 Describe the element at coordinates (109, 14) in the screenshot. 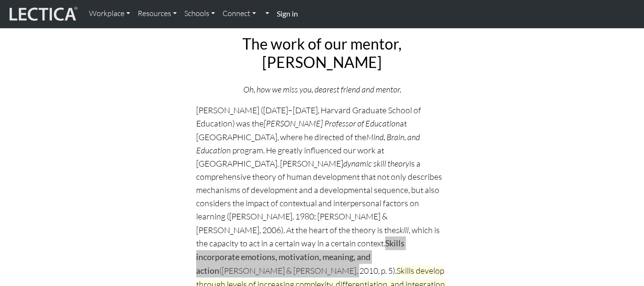

I see `a: Workplace` at that location.